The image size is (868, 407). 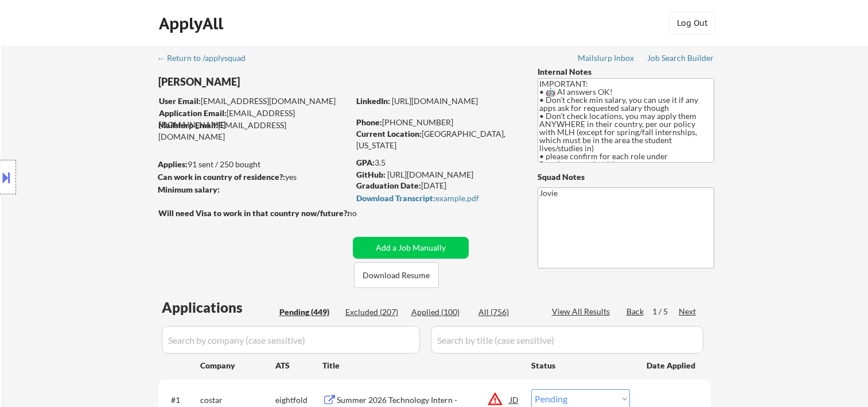 What do you see at coordinates (221, 176) in the screenshot?
I see `strong: Can work in country of residence?:` at bounding box center [221, 176].